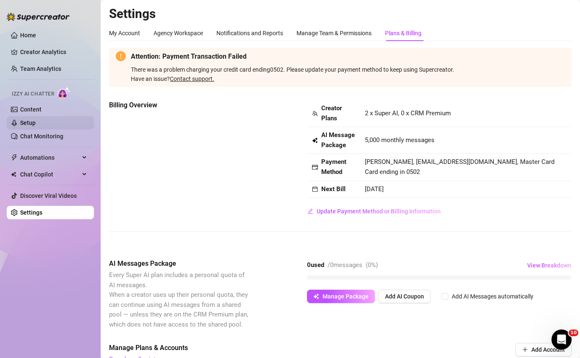  Describe the element at coordinates (315, 189) in the screenshot. I see `span: calendar` at that location.